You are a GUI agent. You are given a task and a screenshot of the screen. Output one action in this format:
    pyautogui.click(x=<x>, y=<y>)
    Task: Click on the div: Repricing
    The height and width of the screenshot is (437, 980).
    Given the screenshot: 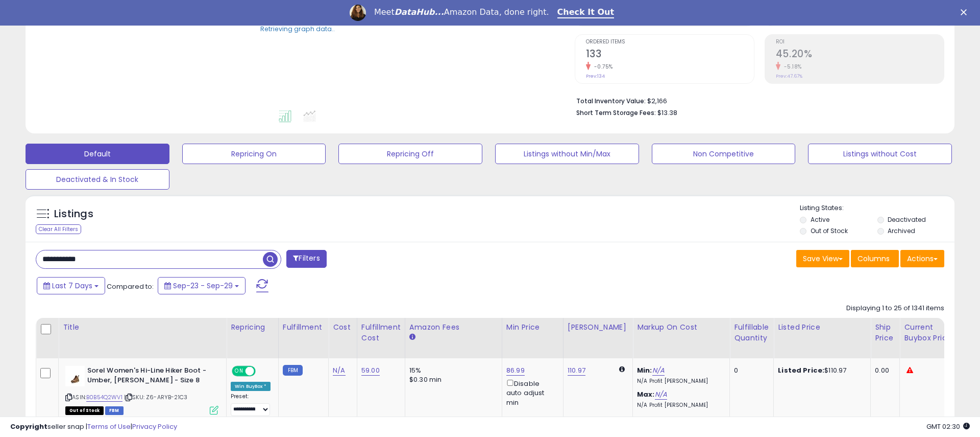 What is the action you would take?
    pyautogui.click(x=252, y=327)
    